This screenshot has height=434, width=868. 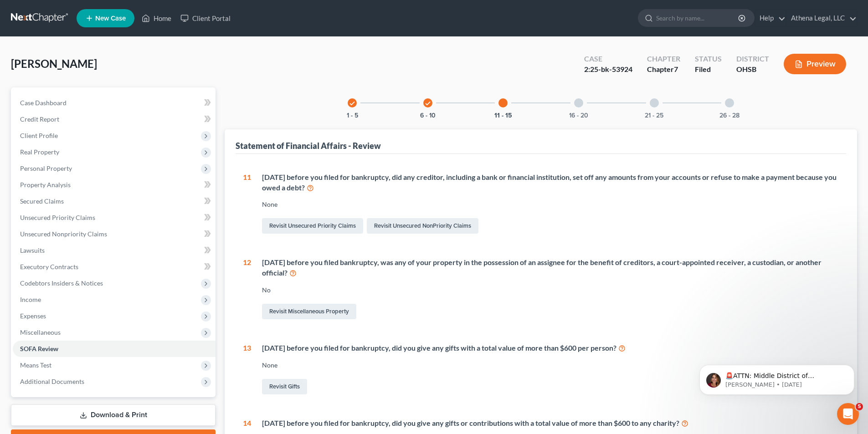 What do you see at coordinates (38, 135) in the screenshot?
I see `span: Client Profile` at bounding box center [38, 135].